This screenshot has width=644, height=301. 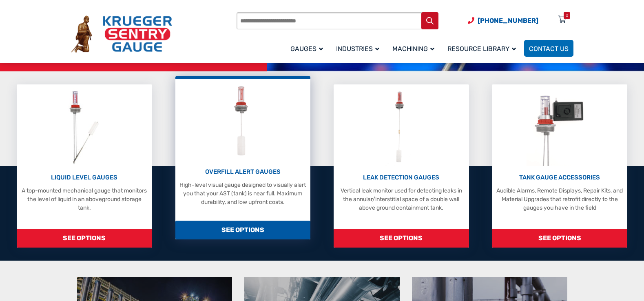 What do you see at coordinates (243, 193) in the screenshot?
I see `p: High-level visual gauge designed to visually alert you that your AST (tank) is near full. Maximum...` at bounding box center [243, 193].